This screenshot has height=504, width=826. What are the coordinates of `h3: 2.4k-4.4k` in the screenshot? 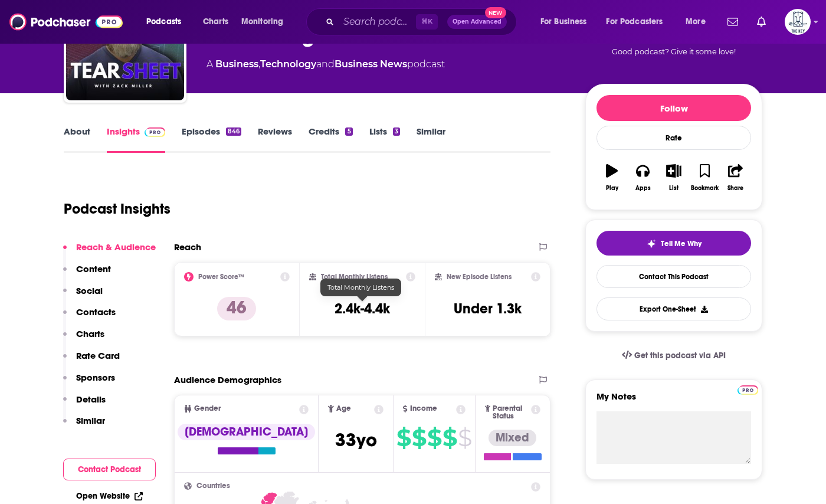 It's located at (362, 308).